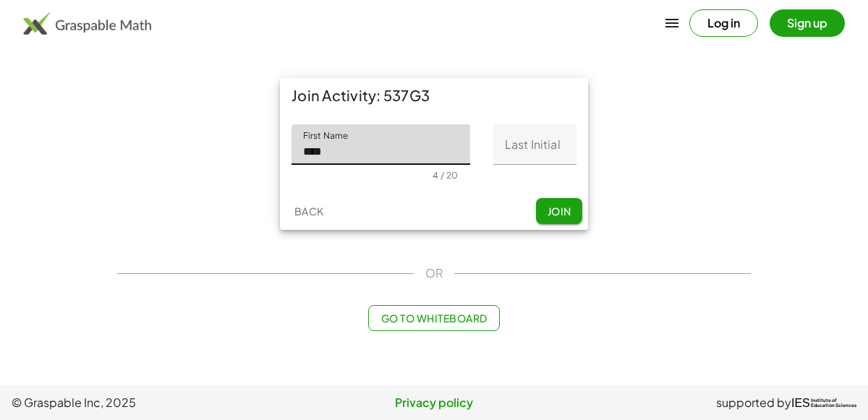  Describe the element at coordinates (558, 211) in the screenshot. I see `span: Join` at that location.